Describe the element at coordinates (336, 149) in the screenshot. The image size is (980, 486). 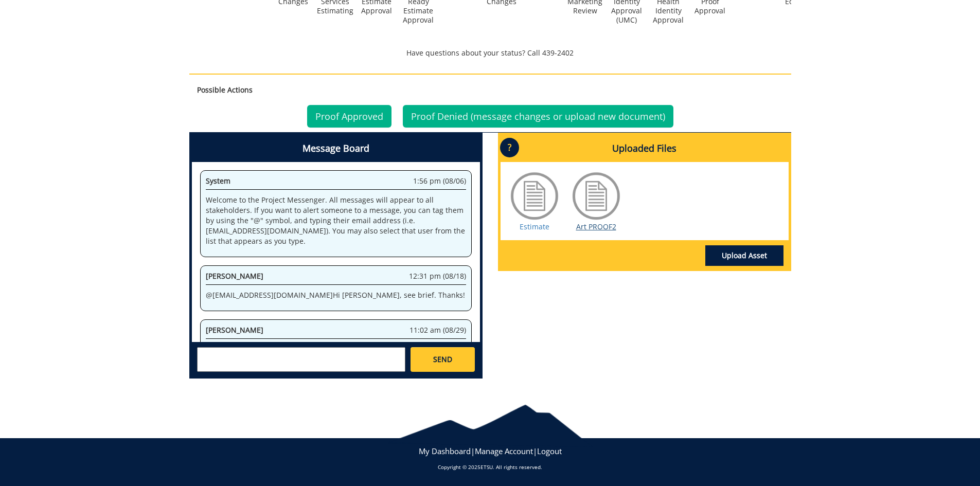
I see `h4: Message Board` at that location.